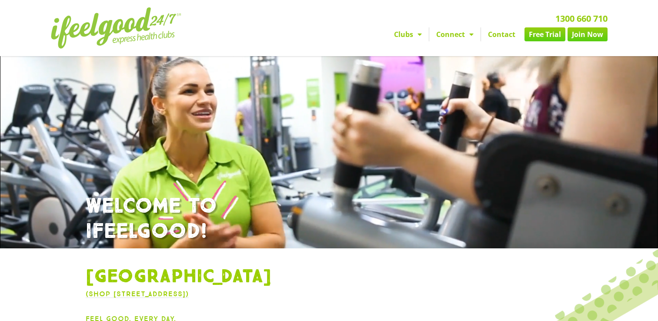  What do you see at coordinates (582, 18) in the screenshot?
I see `a: 1300 660 710` at bounding box center [582, 18].